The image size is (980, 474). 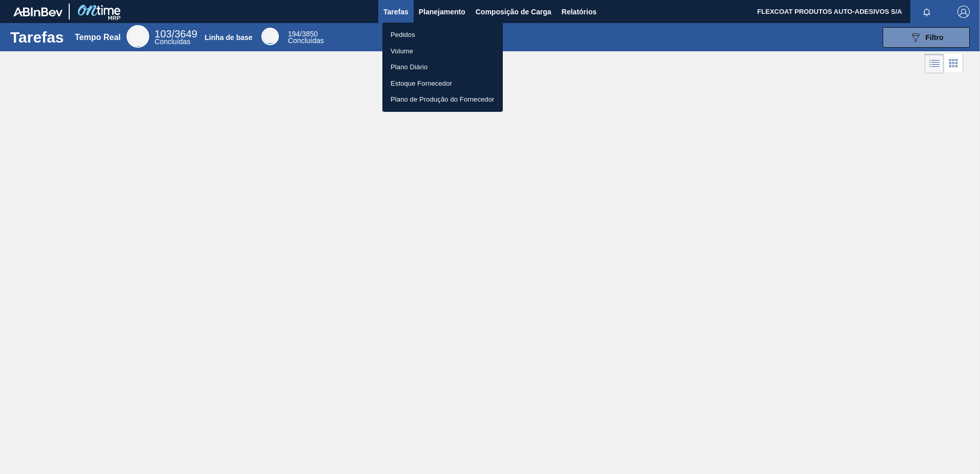 I want to click on li: Plano de Produção do Fornecedor, so click(x=442, y=100).